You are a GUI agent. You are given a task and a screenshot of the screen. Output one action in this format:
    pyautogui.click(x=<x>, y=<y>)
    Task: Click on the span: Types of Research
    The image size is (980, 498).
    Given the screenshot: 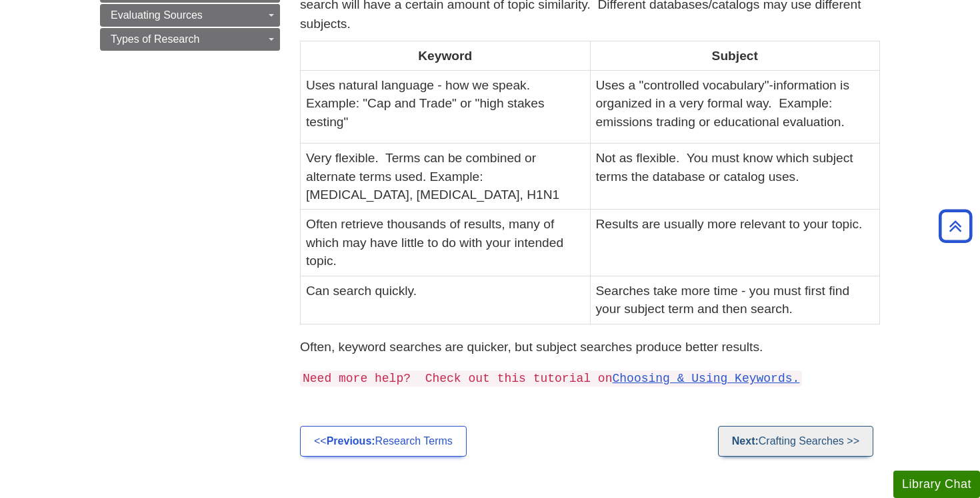 What is the action you would take?
    pyautogui.click(x=155, y=38)
    